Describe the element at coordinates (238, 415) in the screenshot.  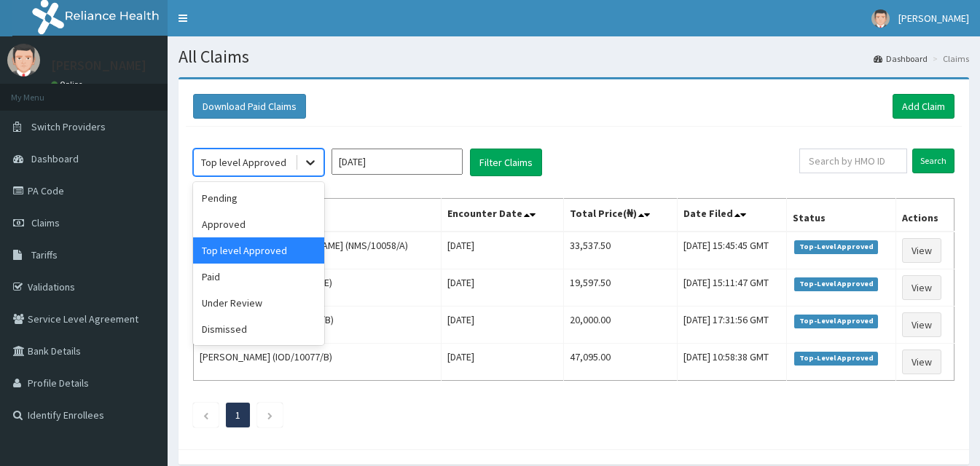
I see `a: Page 1 is your current page` at that location.